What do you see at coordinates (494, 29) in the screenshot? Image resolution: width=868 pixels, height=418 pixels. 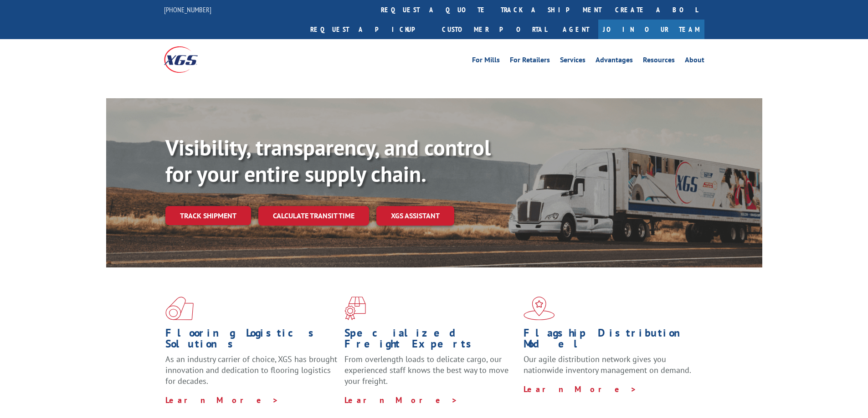 I see `a: Customer Portal` at bounding box center [494, 29].